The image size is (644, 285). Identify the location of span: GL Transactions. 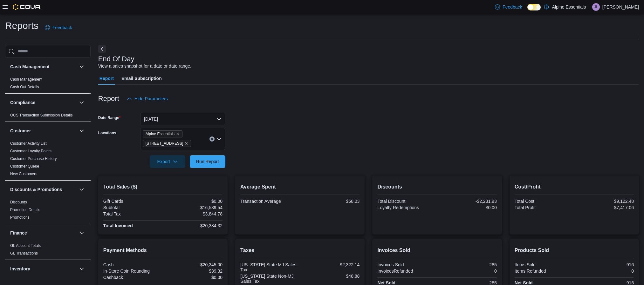
(24, 253).